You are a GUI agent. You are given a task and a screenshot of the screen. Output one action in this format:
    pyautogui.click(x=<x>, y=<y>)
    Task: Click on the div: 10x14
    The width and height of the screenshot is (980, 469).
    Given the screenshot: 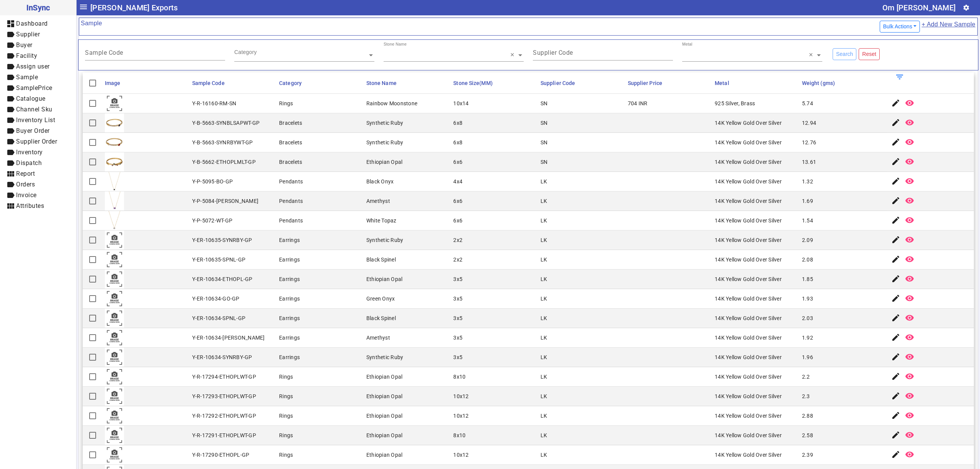 What is the action you would take?
    pyautogui.click(x=461, y=103)
    